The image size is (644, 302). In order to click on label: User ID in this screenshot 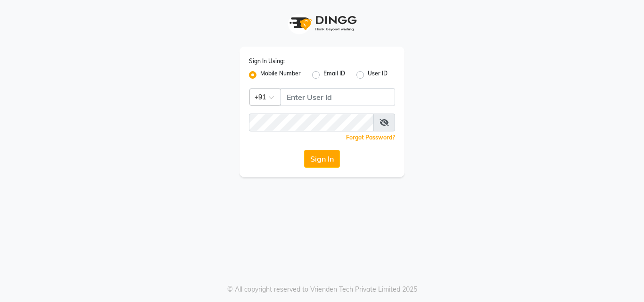, I will do `click(377, 75)`.